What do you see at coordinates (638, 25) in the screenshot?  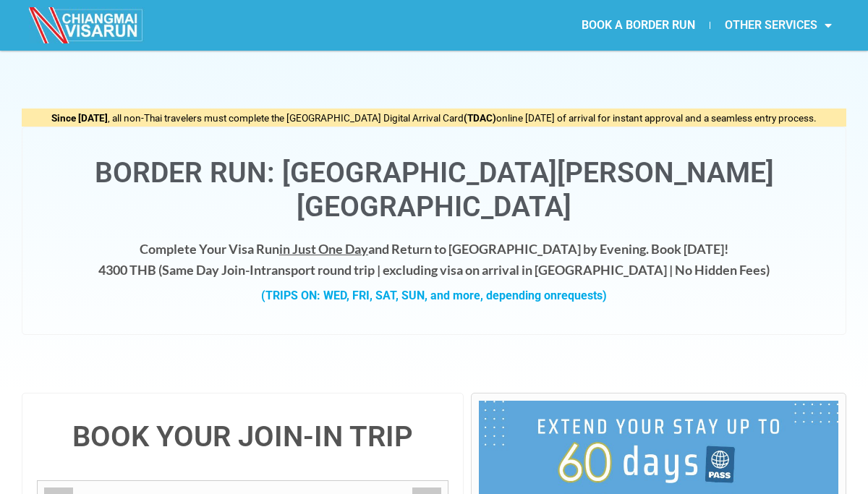 I see `a: BOOK A BORDER RUN` at bounding box center [638, 25].